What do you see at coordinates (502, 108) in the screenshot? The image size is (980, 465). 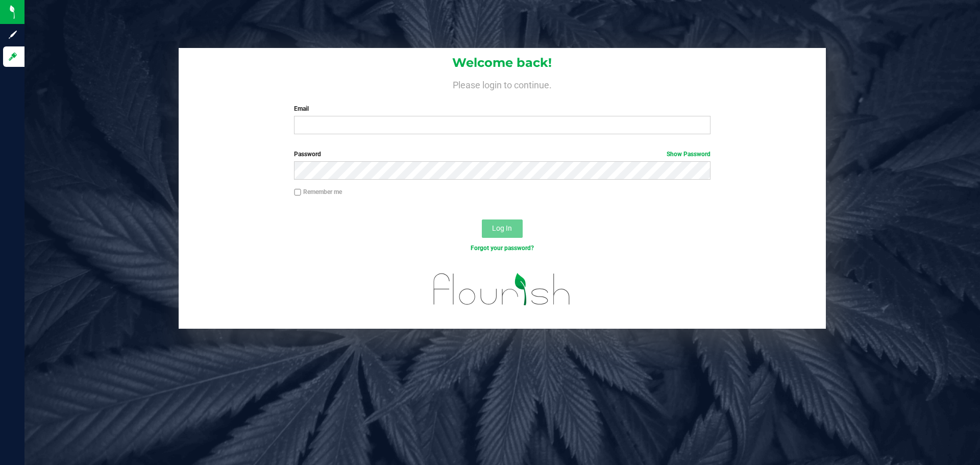 I see `label: Email` at bounding box center [502, 108].